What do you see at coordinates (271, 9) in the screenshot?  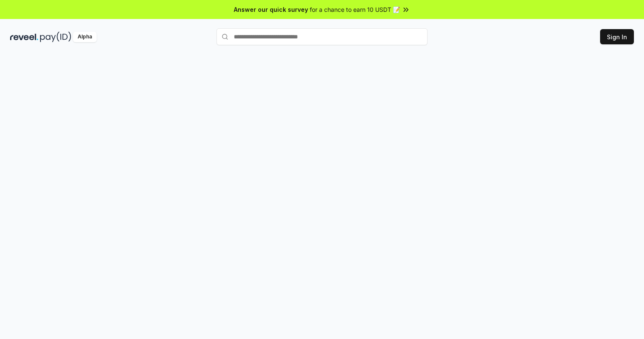 I see `span: Answer our quick survey` at bounding box center [271, 9].